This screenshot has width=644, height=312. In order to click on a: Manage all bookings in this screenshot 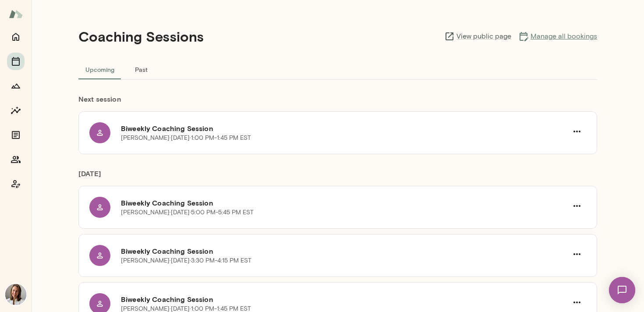, I will do `click(558, 36)`.